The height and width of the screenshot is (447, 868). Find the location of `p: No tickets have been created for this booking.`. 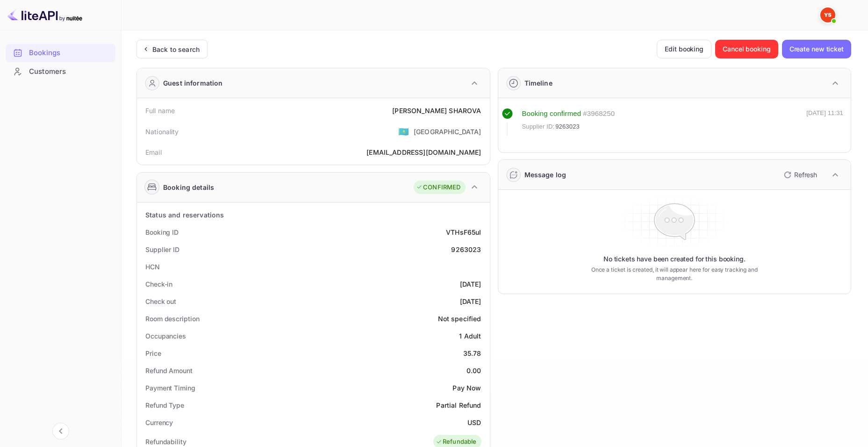

p: No tickets have been created for this booking. is located at coordinates (674, 259).